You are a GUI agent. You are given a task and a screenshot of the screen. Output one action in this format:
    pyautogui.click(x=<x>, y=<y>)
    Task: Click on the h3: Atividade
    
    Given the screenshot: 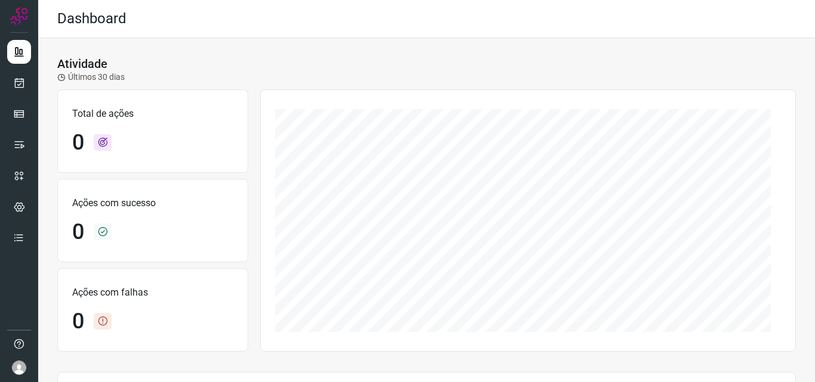 What is the action you would take?
    pyautogui.click(x=82, y=64)
    